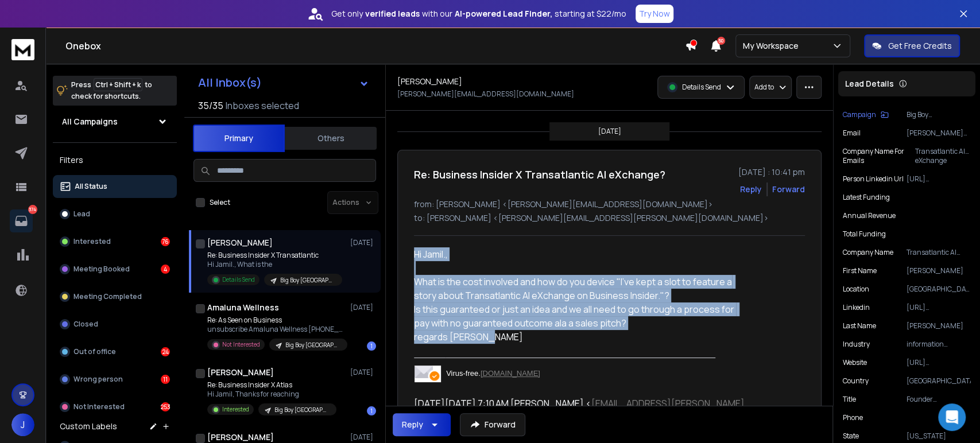  Describe the element at coordinates (275, 256) in the screenshot. I see `p: Re: Business Insider X Transatlantic` at that location.